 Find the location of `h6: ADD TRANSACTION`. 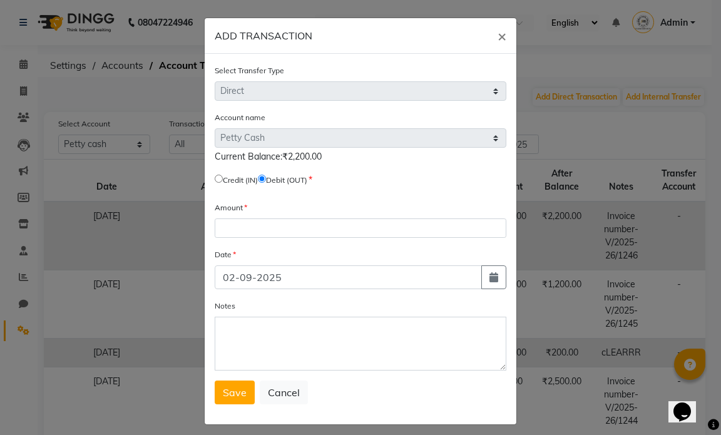

h6: ADD TRANSACTION is located at coordinates (264, 36).